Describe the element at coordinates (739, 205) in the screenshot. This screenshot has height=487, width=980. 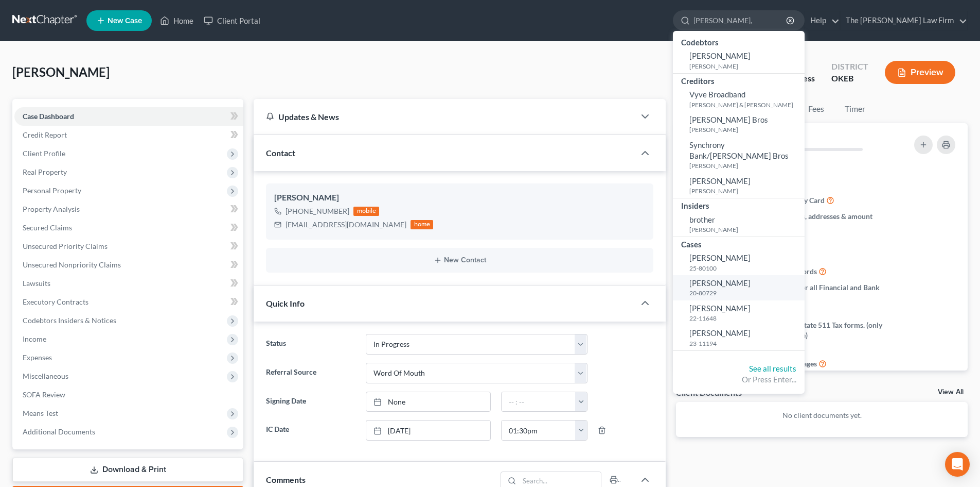
I see `div: Insiders` at that location.